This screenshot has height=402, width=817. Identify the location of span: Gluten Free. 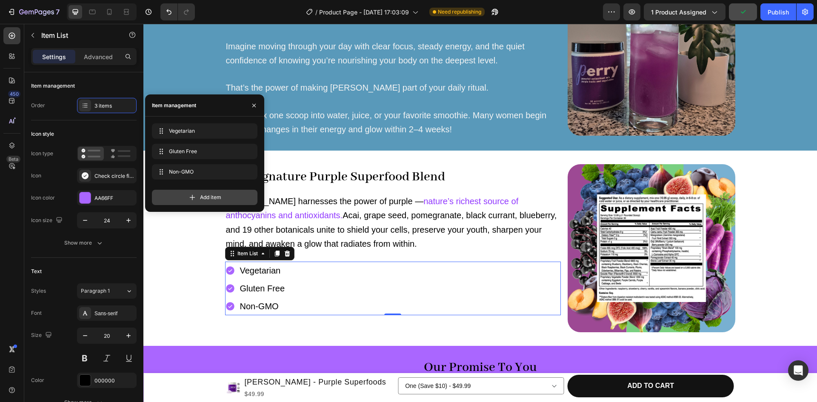
(203, 152).